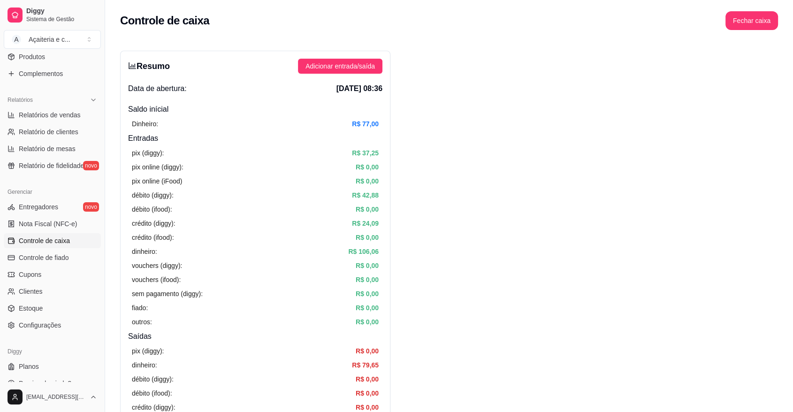 This screenshot has height=412, width=793. Describe the element at coordinates (20, 100) in the screenshot. I see `span: Relatórios` at that location.